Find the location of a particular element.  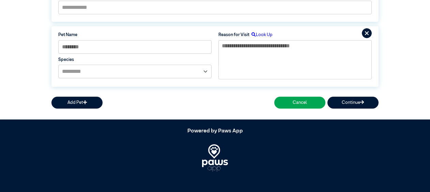

label: Look Up is located at coordinates (261, 35).